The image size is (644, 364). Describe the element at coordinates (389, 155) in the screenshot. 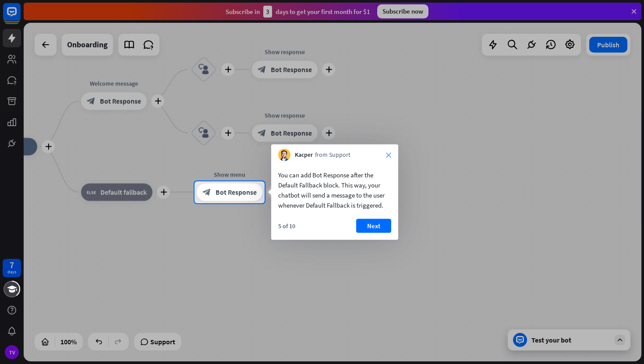

I see `i: close` at that location.